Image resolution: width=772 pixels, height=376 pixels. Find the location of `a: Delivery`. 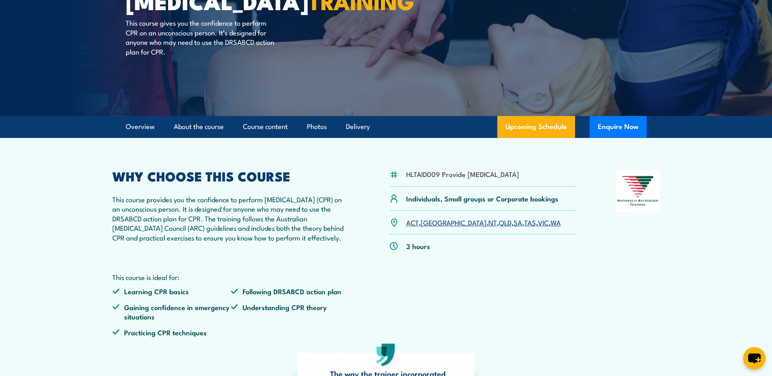

a: Delivery is located at coordinates (358, 127).